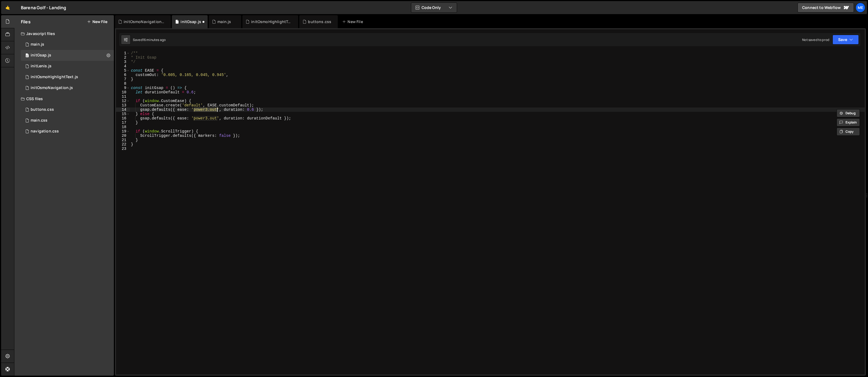  I want to click on button: Code Only, so click(434, 7).